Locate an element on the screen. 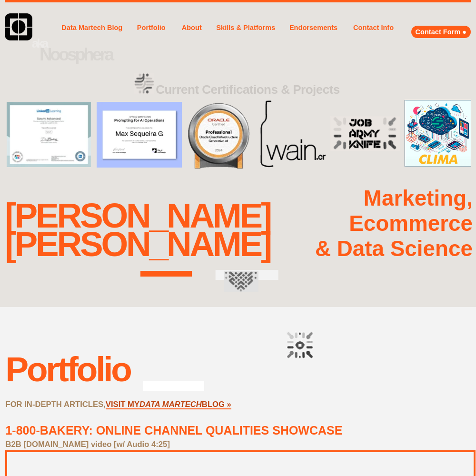 The width and height of the screenshot is (476, 476). a: About is located at coordinates (191, 28).